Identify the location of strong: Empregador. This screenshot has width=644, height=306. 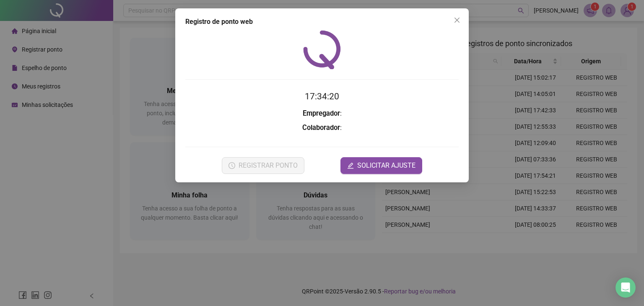
(321, 113).